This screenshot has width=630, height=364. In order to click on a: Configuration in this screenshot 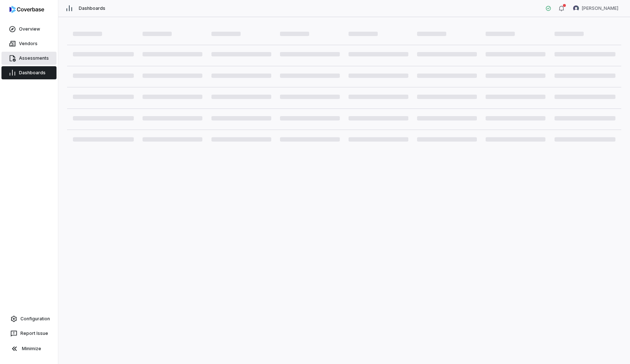, I will do `click(29, 319)`.